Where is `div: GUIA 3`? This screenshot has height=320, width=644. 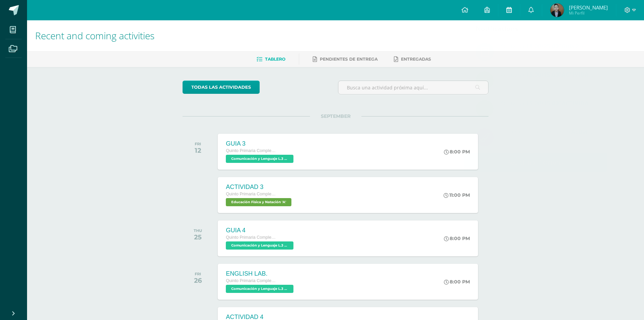
div: GUIA 3 is located at coordinates (261, 143).